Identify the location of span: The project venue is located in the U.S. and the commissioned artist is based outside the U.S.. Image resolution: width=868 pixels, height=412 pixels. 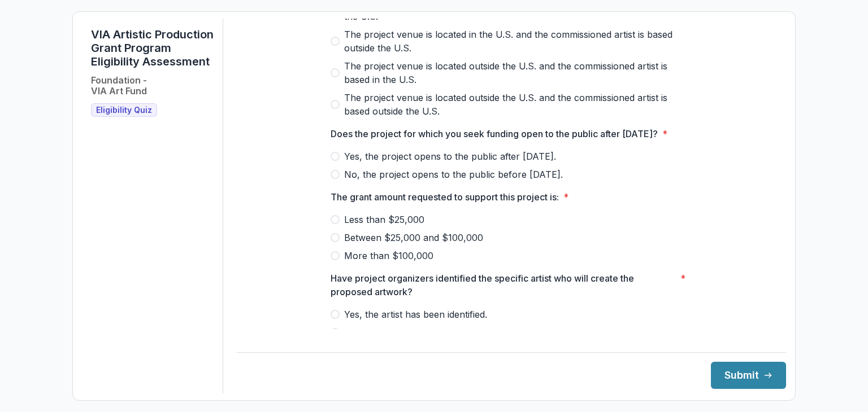
(518, 41).